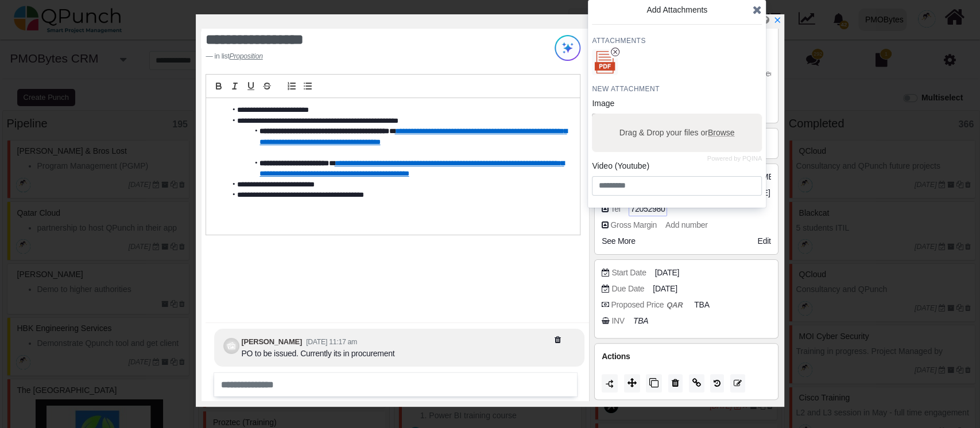  I want to click on span: Actions, so click(616, 356).